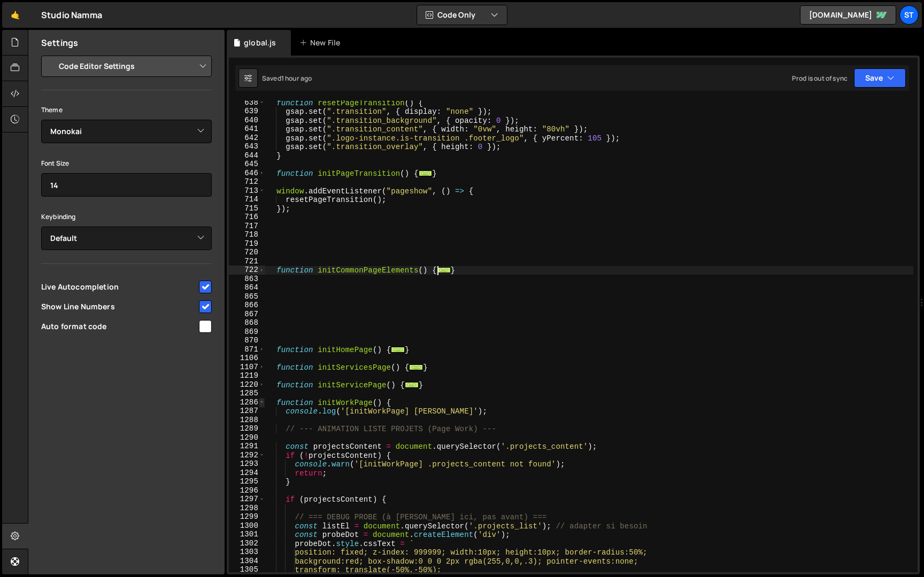 Image resolution: width=924 pixels, height=577 pixels. Describe the element at coordinates (909, 15) in the screenshot. I see `a: St` at that location.